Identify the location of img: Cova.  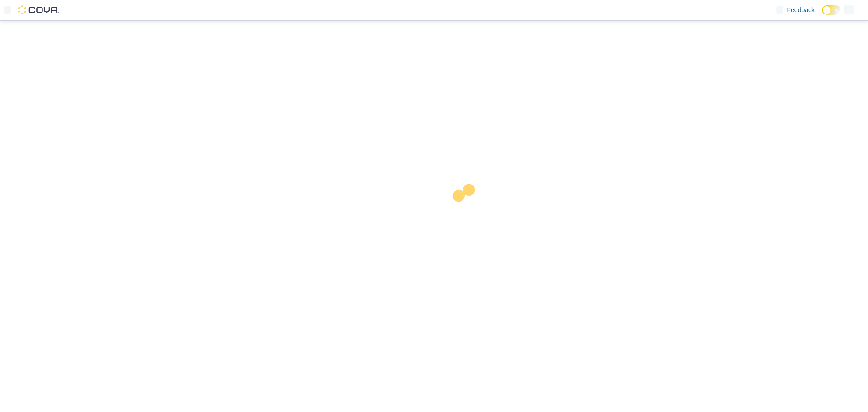
(38, 10).